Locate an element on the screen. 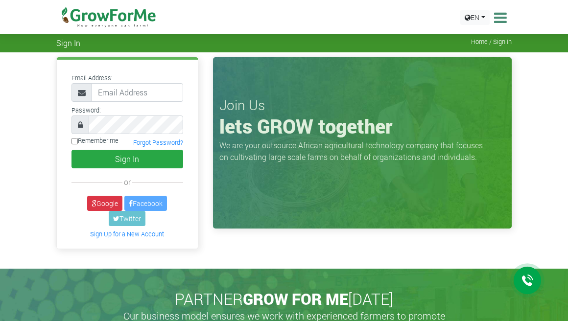  a: EN is located at coordinates (475, 17).